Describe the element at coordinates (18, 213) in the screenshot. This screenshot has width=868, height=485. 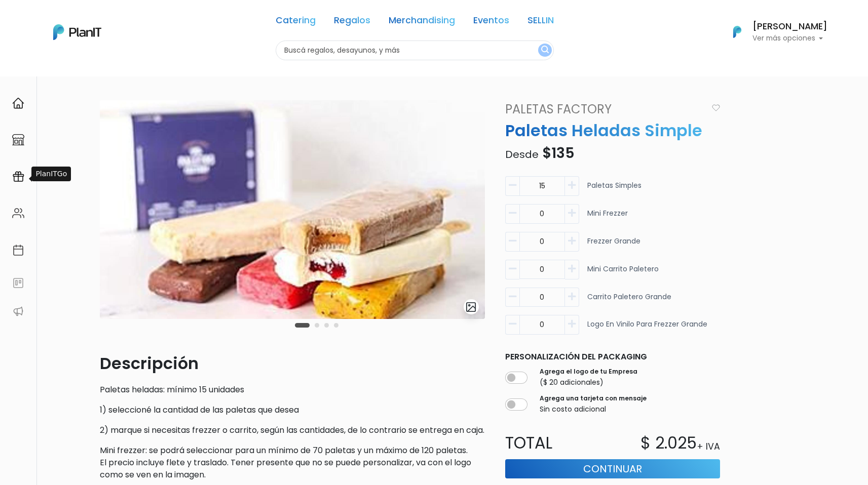
I see `img: people-662611757002400ad9ed0e3c099ab2801c6687ba6c219adb57efc949bc21e19d.svg` at that location.